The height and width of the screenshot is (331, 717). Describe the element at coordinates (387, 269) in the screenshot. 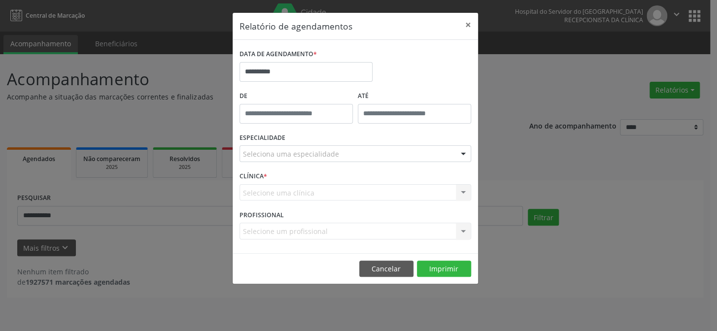

I see `button: Cancelar` at that location.